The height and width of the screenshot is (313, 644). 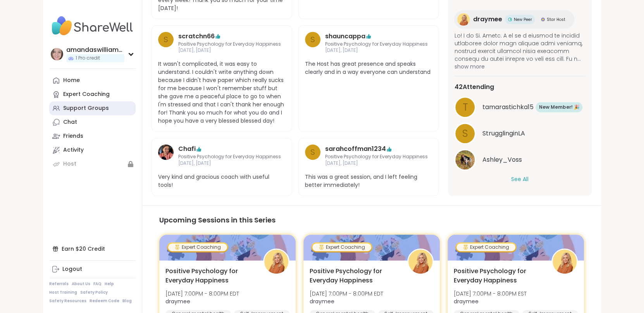 I want to click on img: ShareWell Nav Logo, so click(x=92, y=26).